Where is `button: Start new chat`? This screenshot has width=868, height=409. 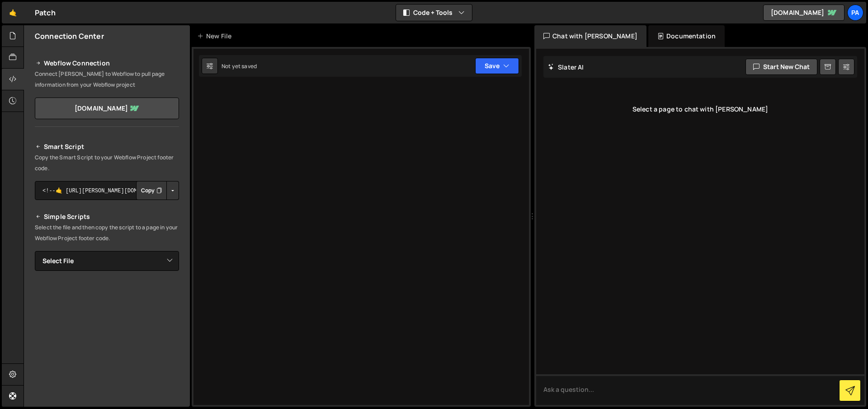
button: Start new chat is located at coordinates (781, 66).